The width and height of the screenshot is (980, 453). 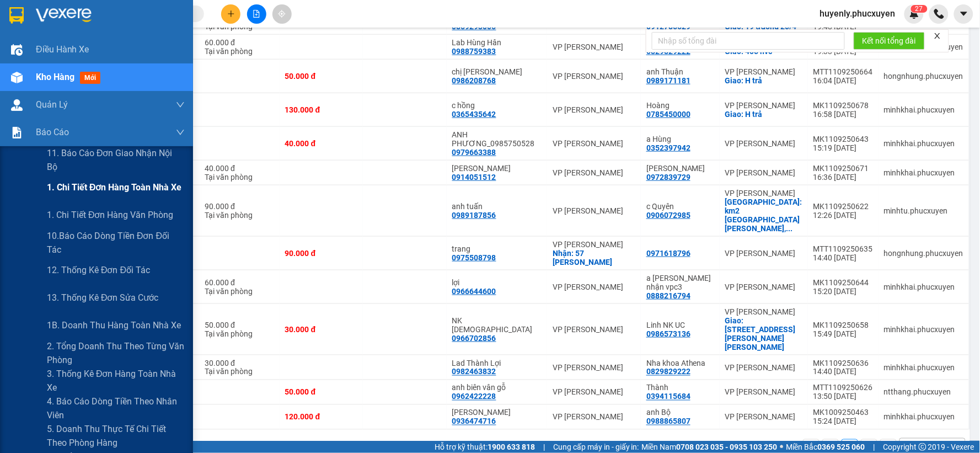 I want to click on img: icon-new-feature, so click(x=915, y=14).